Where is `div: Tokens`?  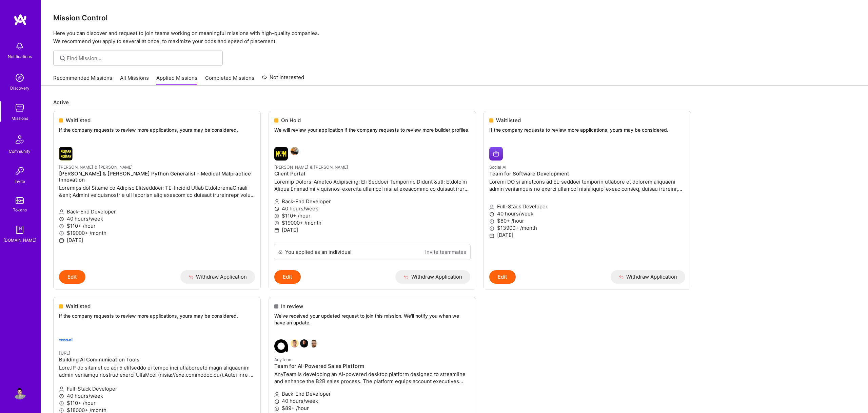
div: Tokens is located at coordinates (19, 210).